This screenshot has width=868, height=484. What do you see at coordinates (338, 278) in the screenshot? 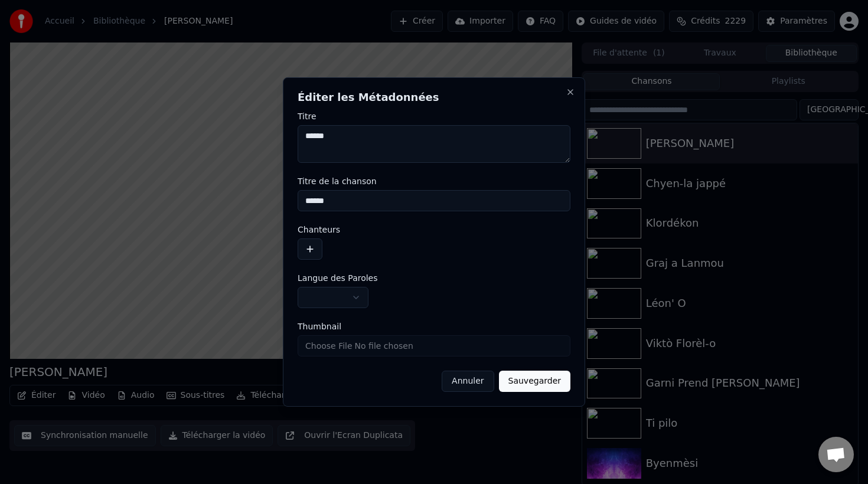
I see `span: Langue des Paroles` at bounding box center [338, 278].